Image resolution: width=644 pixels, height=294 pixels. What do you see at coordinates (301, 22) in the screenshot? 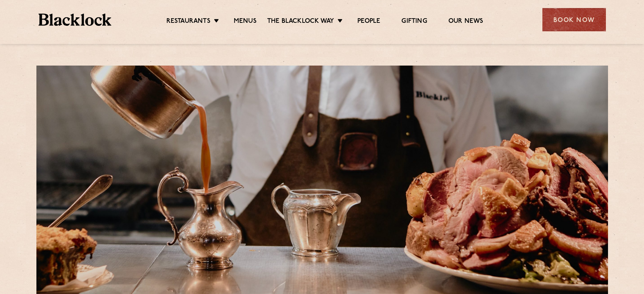
I see `a: The Blacklock Way` at bounding box center [301, 22].